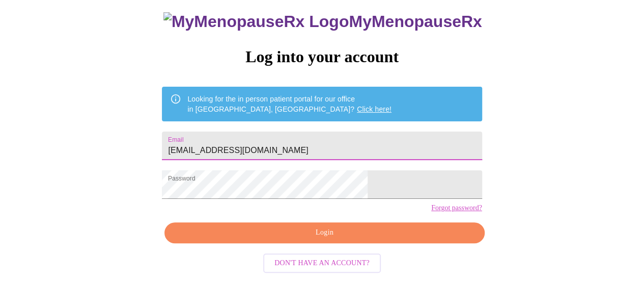 This screenshot has width=644, height=281. I want to click on span: Login, so click(325, 233).